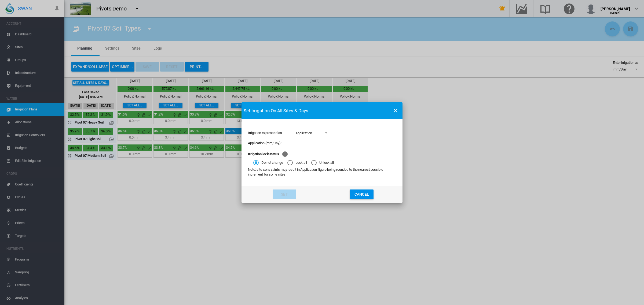  Describe the element at coordinates (322, 172) in the screenshot. I see `div: Note: site constraints may result in Application figure being rounded to the nearest possible inc...` at that location.